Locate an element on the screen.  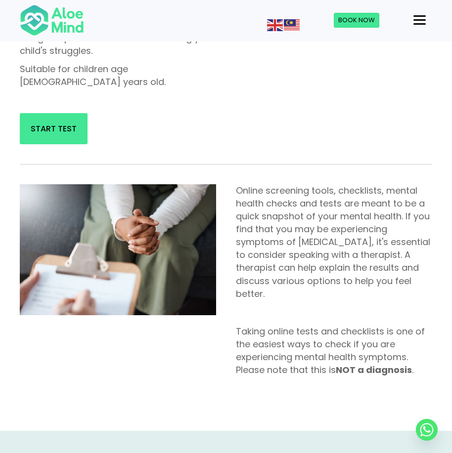
a: Whatsapp is located at coordinates (427, 430).